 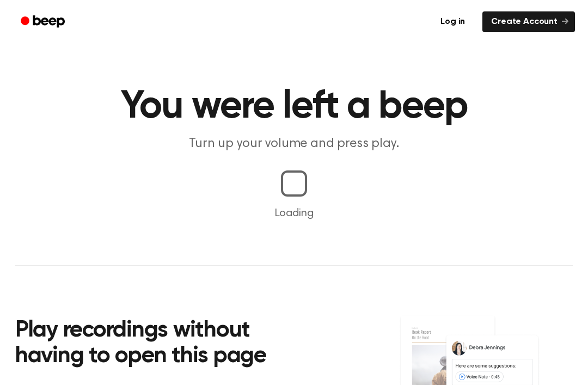 What do you see at coordinates (294, 144) in the screenshot?
I see `p: Turn up your volume and press play.` at bounding box center [294, 144].